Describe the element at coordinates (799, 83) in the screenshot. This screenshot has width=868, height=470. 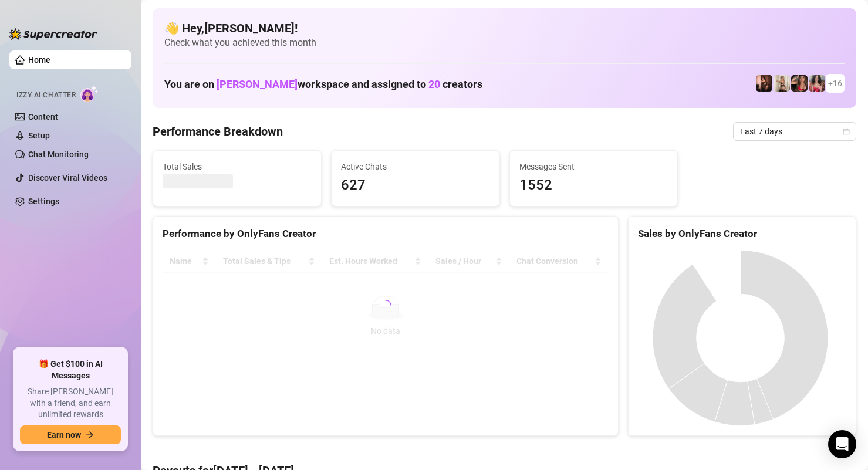
I see `img: CARMELA (@clutchvip)` at that location.